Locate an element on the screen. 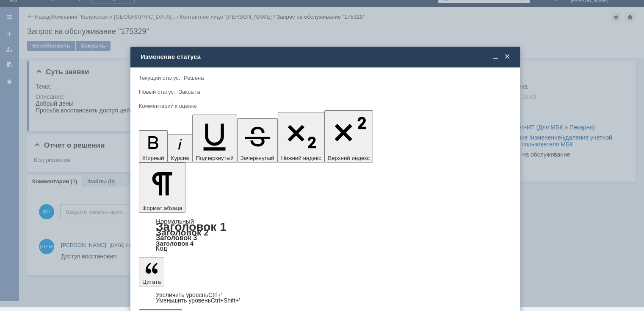 This screenshot has height=311, width=644. span: Цитата is located at coordinates (151, 282).